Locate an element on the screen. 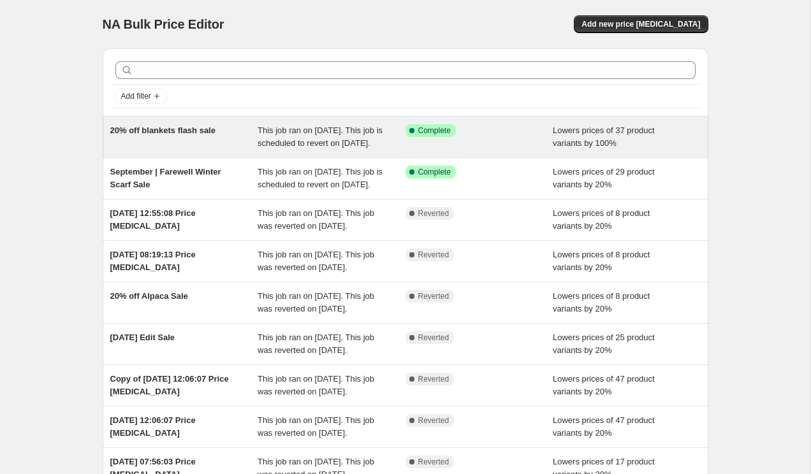 Image resolution: width=811 pixels, height=474 pixels. span: Lowers prices of 25 product variants by 20% is located at coordinates (604, 344).